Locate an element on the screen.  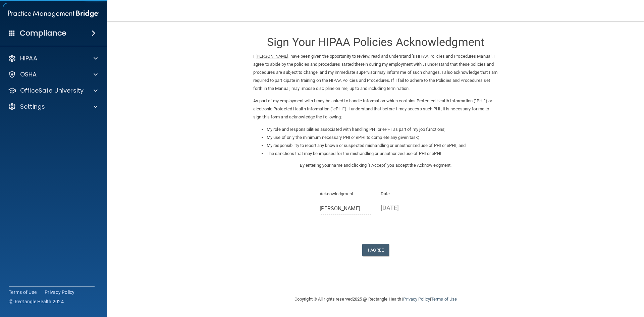
input: Full Name is located at coordinates (345, 209).